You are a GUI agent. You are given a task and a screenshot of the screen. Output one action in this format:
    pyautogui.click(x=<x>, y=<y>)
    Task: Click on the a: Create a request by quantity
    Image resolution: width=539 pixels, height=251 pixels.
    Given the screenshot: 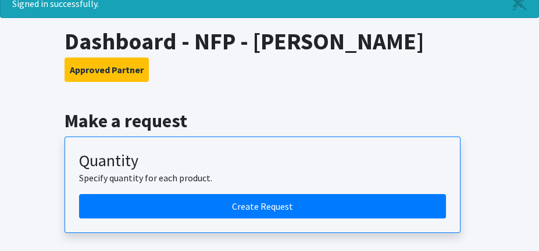 What is the action you would take?
    pyautogui.click(x=262, y=207)
    